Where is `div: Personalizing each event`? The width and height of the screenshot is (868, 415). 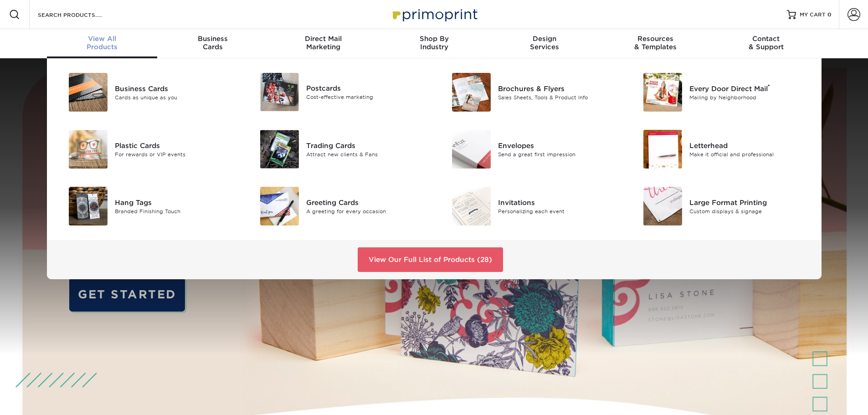
div: Personalizing each event is located at coordinates (558, 211).